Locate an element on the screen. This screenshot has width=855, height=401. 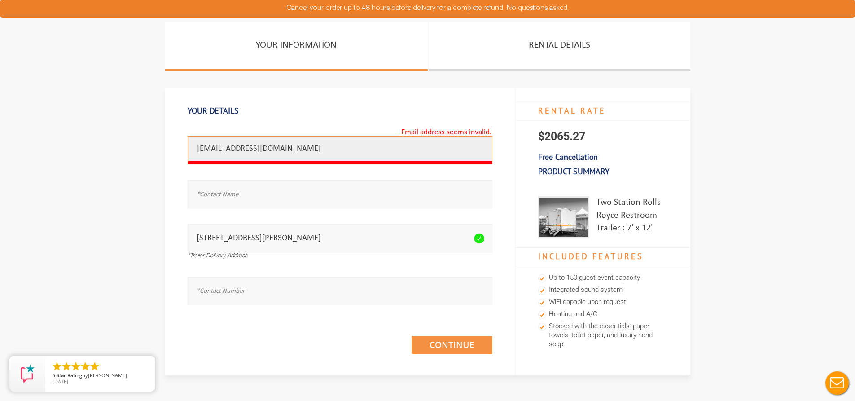
h1: Your Details is located at coordinates (340, 111).